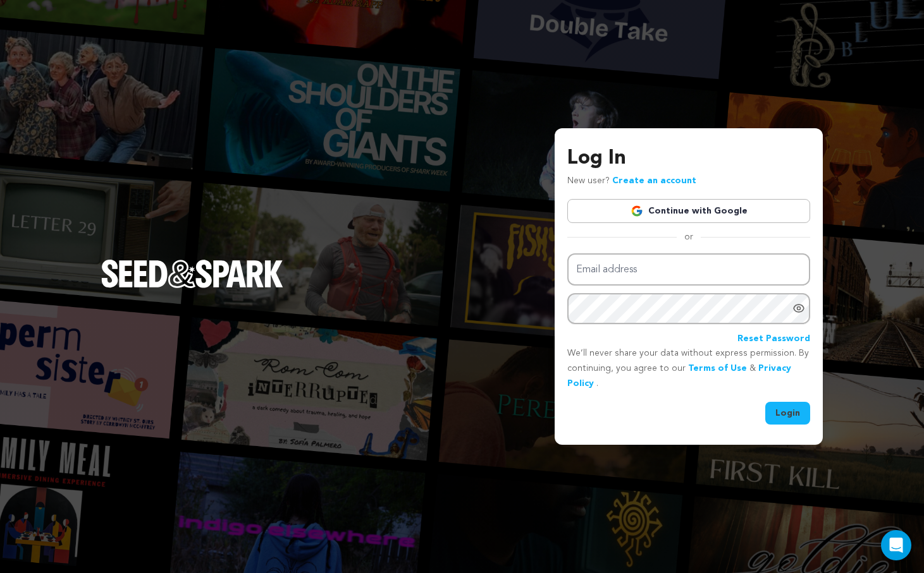  Describe the element at coordinates (689, 237) in the screenshot. I see `span: or` at that location.